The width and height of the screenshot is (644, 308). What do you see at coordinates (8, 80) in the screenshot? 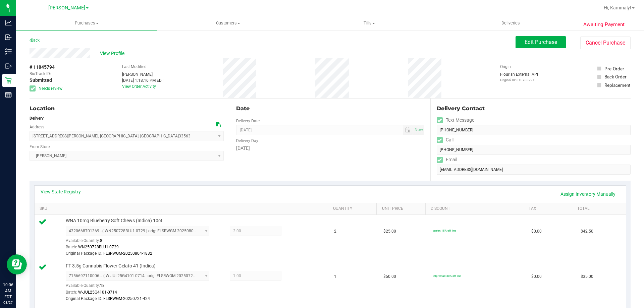
I see `inline-svg: Retail` at bounding box center [8, 80].